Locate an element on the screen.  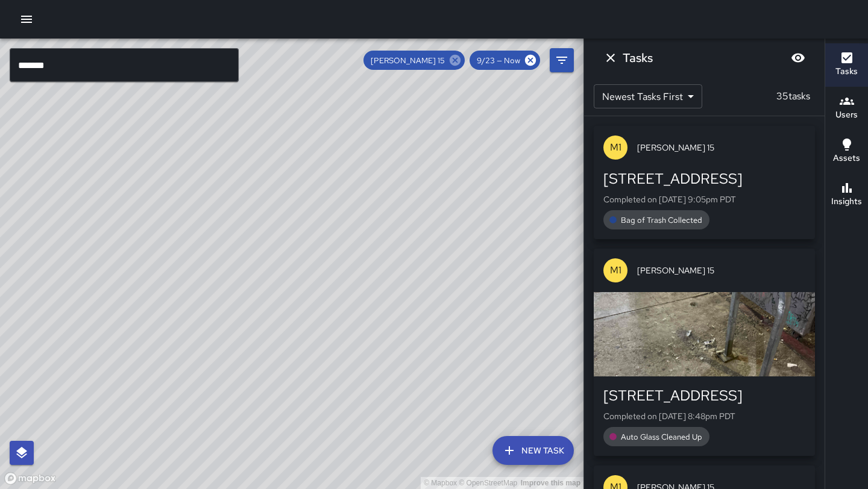
button: Tasks is located at coordinates (846, 65).